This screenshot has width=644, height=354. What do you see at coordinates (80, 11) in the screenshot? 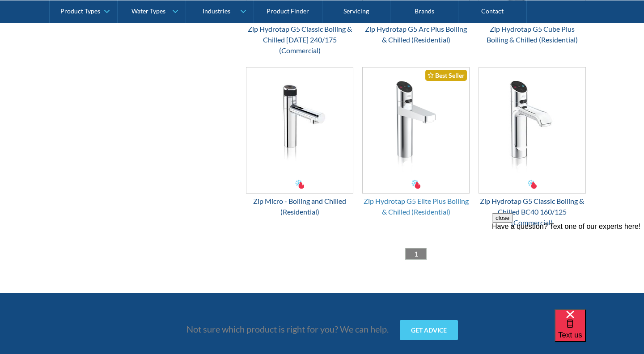
I see `div: Product Types` at bounding box center [80, 11].